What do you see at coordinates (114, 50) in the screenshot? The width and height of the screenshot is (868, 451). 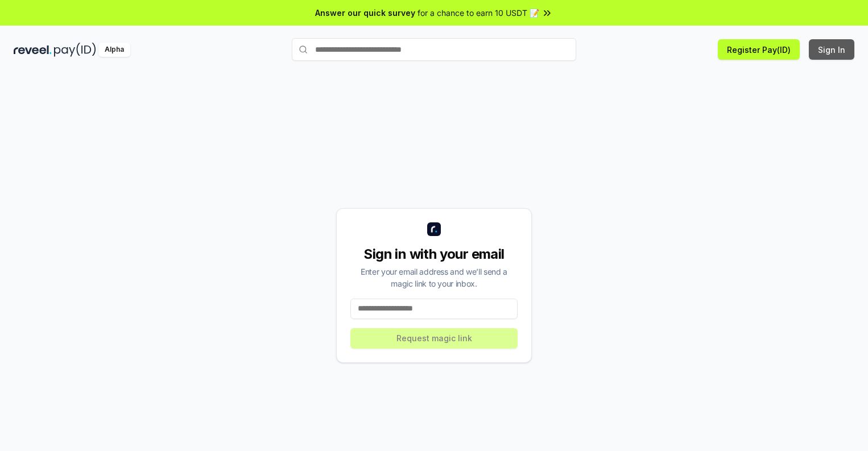 I see `div: Alpha` at bounding box center [114, 50].